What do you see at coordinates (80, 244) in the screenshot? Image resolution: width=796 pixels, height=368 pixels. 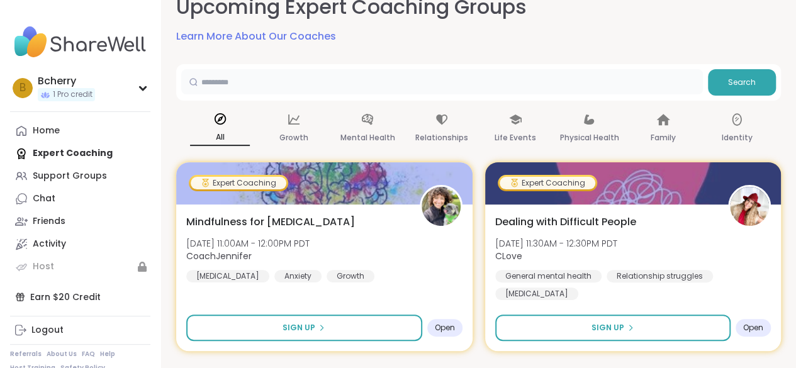 I see `a: Activity` at bounding box center [80, 244].